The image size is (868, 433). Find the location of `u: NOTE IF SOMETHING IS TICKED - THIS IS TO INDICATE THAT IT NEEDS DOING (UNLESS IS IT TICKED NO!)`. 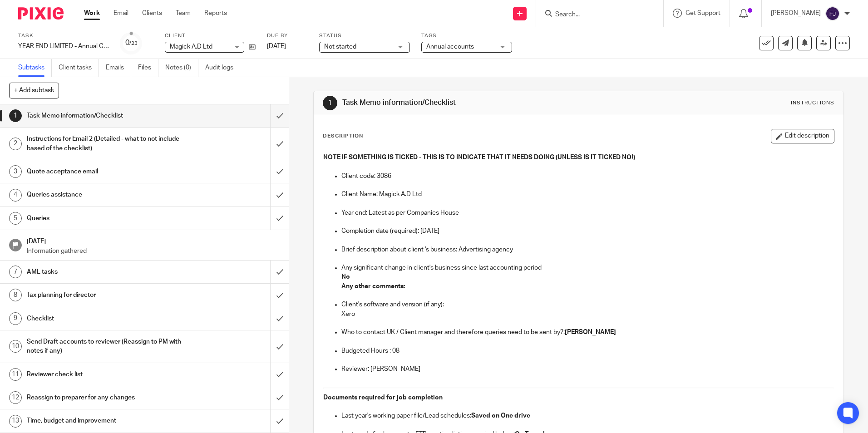

u: NOTE IF SOMETHING IS TICKED - THIS IS TO INDICATE THAT IT NEEDS DOING (UNLESS IS IT TICKED NO!) is located at coordinates (479, 157).